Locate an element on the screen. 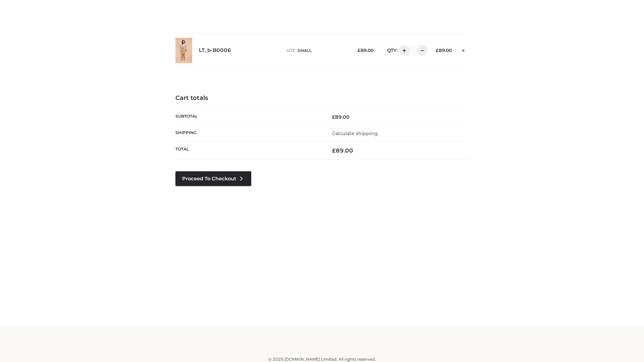  p: size : is located at coordinates (316, 51).